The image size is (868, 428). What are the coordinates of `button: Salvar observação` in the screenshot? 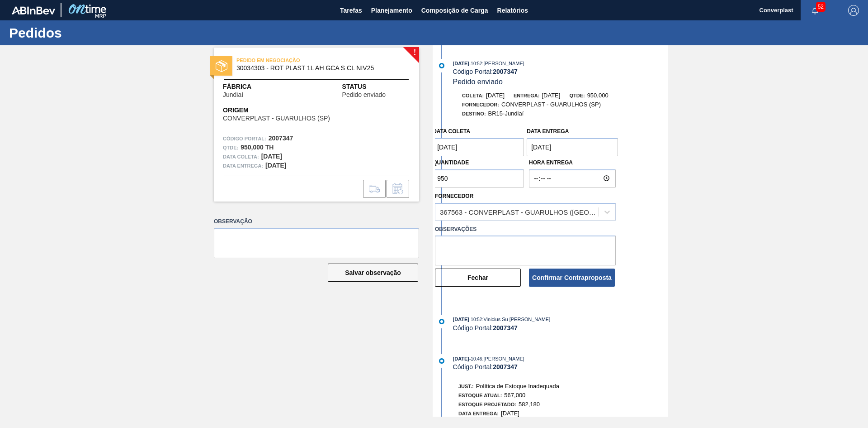 It's located at (373, 272).